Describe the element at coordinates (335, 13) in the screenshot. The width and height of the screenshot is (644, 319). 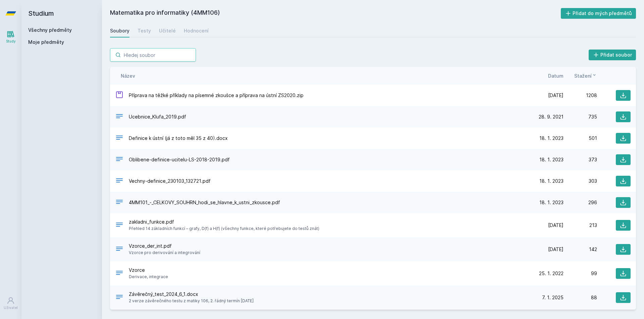
I see `h2: Matematika pro informatiky (4MM106)` at that location.